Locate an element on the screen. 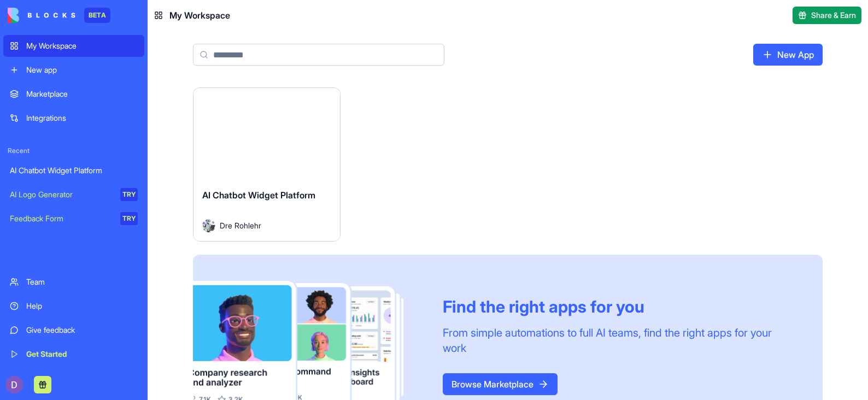 This screenshot has height=400, width=868. div: Help is located at coordinates (82, 306).